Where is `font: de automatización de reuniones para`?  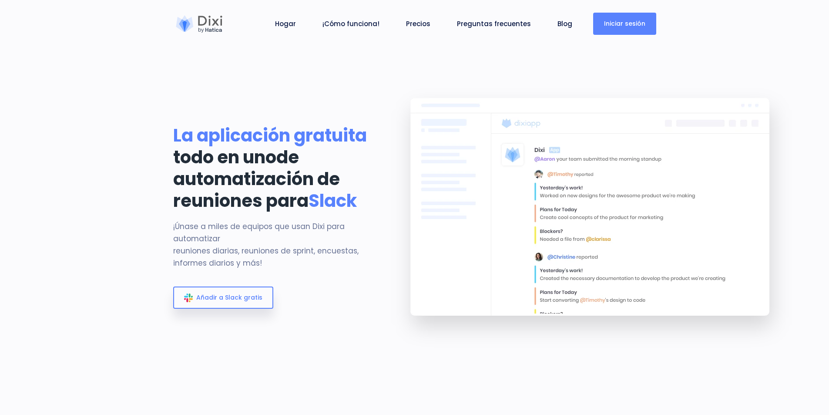 font: de automatización de reuniones para is located at coordinates (256, 179).